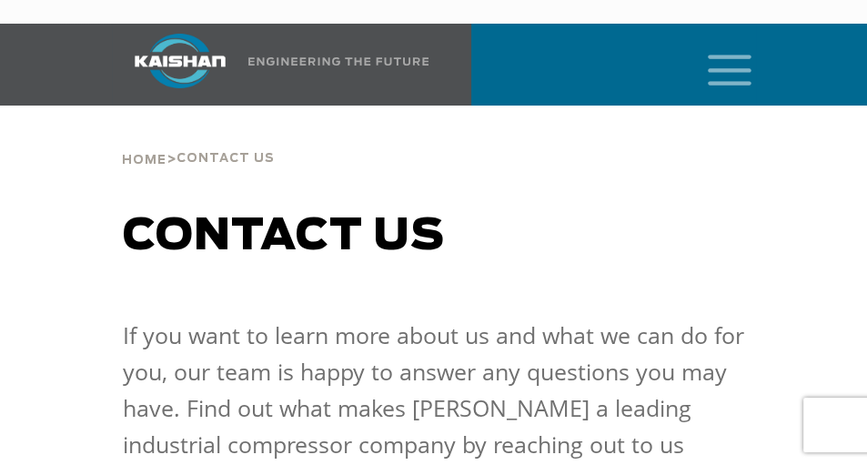 The image size is (867, 465). What do you see at coordinates (180, 61) in the screenshot?
I see `img: kaishan logo` at bounding box center [180, 61].